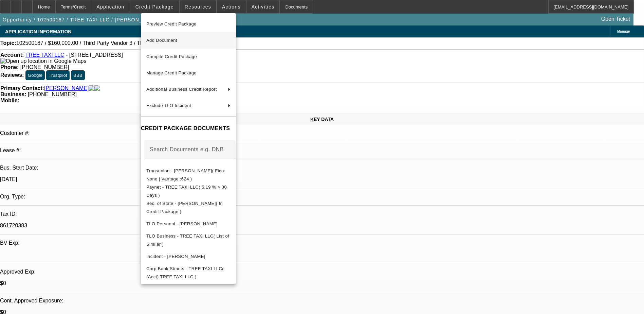 The height and width of the screenshot is (314, 644). What do you see at coordinates (188, 240) in the screenshot?
I see `span: TLO Business - TREE TAXI LLC( List of Similar )` at bounding box center [188, 240].